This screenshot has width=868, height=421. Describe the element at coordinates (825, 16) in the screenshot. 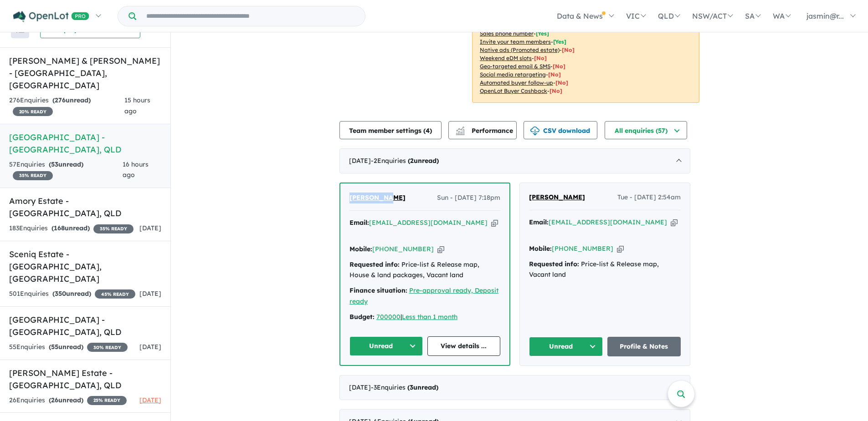

I see `span: jasmin@r...` at that location.